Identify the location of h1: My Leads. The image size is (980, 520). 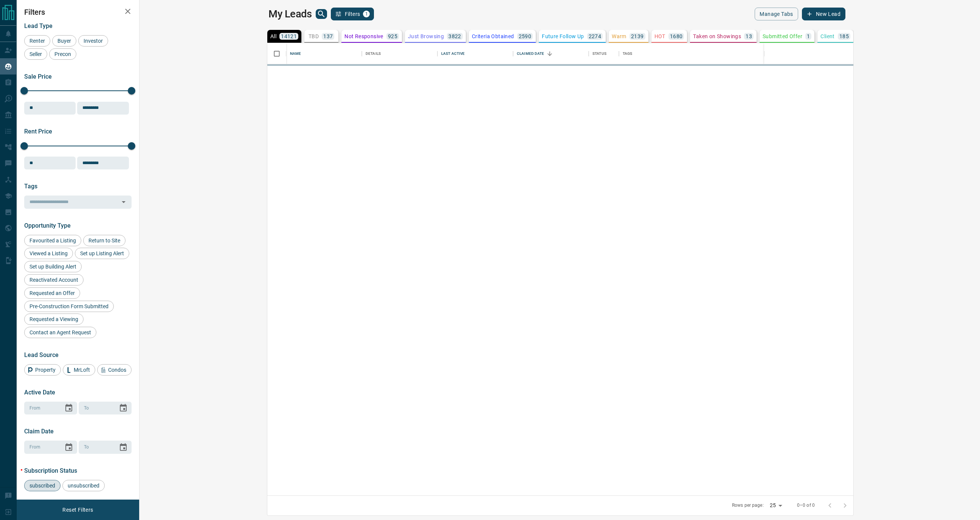
(290, 14).